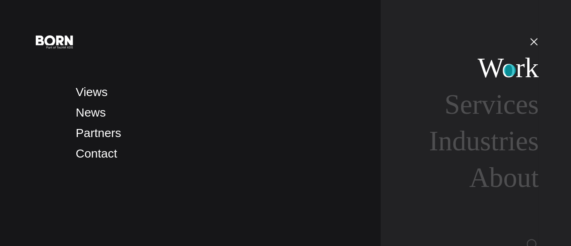  I want to click on a: Partners, so click(98, 132).